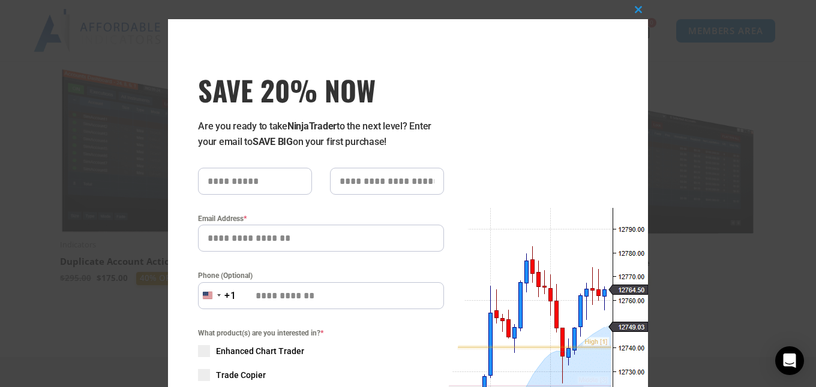 The image size is (816, 387). What do you see at coordinates (241, 375) in the screenshot?
I see `span: Trade Copier` at bounding box center [241, 375].